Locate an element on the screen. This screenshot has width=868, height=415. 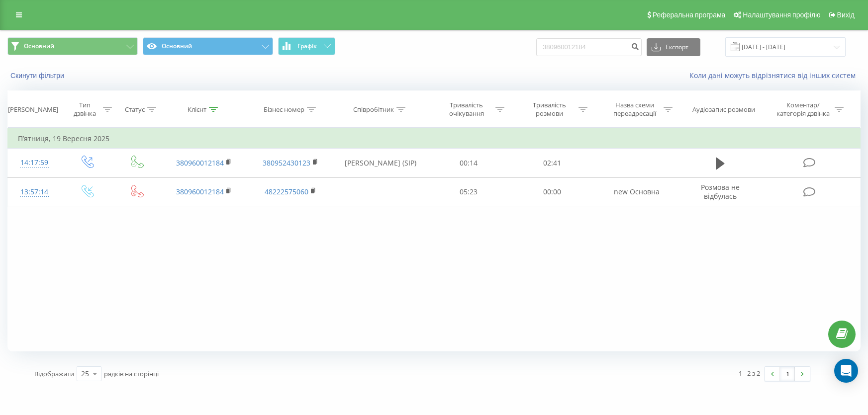
div: Тривалість очікування is located at coordinates (466, 109).